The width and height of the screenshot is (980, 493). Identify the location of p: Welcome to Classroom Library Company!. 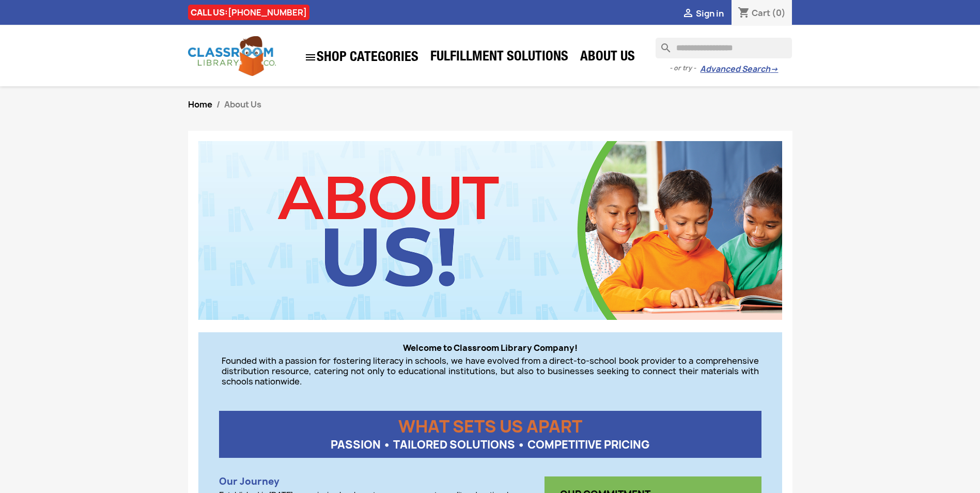
(490, 348).